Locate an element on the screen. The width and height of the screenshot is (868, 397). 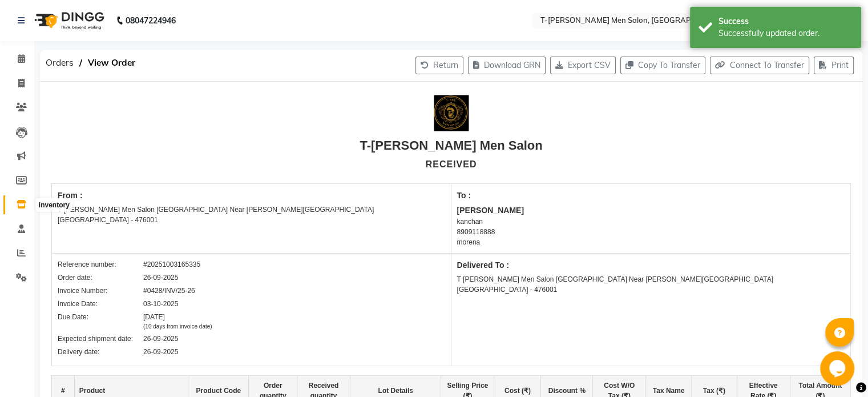
div: Due Date: is located at coordinates (101, 321).